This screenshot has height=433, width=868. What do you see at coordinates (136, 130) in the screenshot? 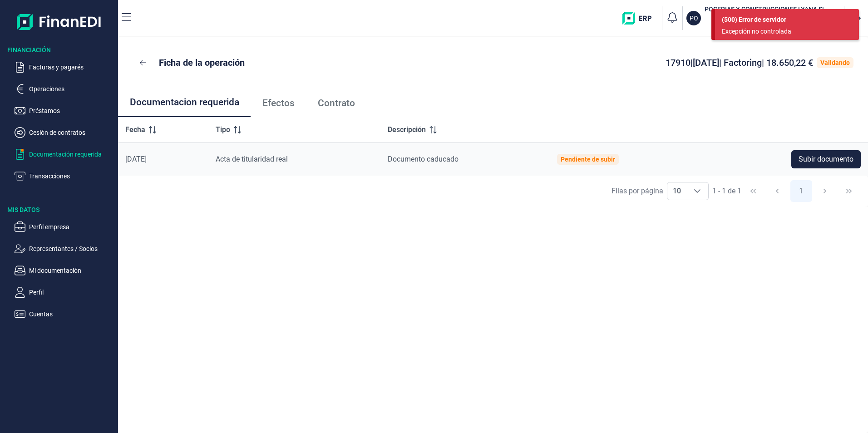
I see `span: Fecha` at bounding box center [136, 130].